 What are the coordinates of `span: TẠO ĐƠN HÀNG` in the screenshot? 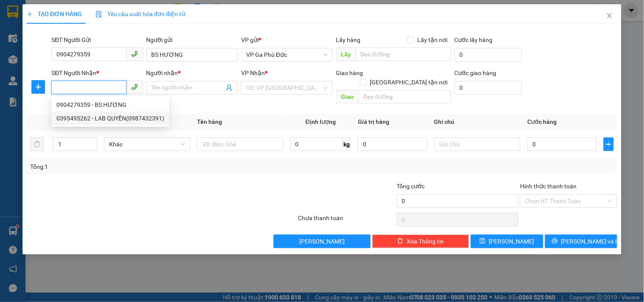 It's located at (55, 14).